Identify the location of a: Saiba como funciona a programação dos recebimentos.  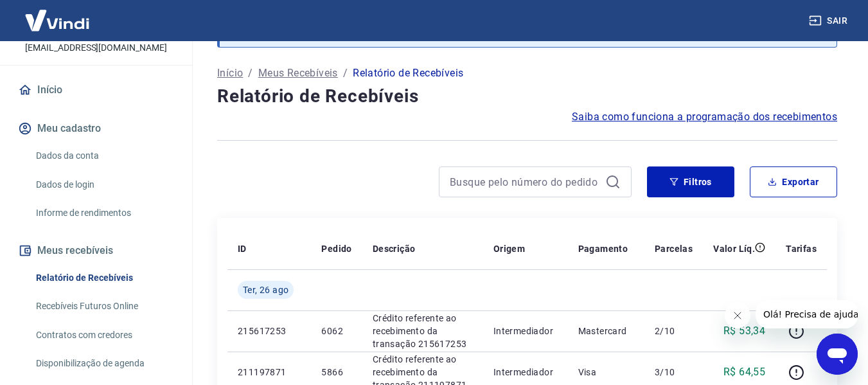
(704, 117).